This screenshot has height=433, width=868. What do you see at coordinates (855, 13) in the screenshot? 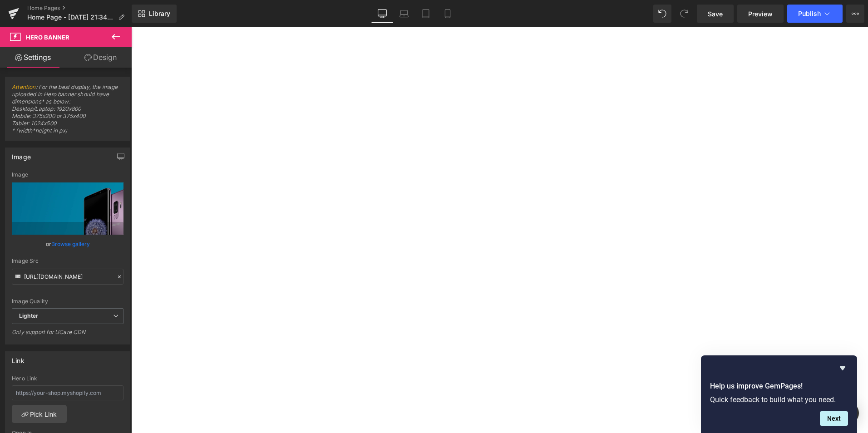
I see `button: More` at bounding box center [855, 13].